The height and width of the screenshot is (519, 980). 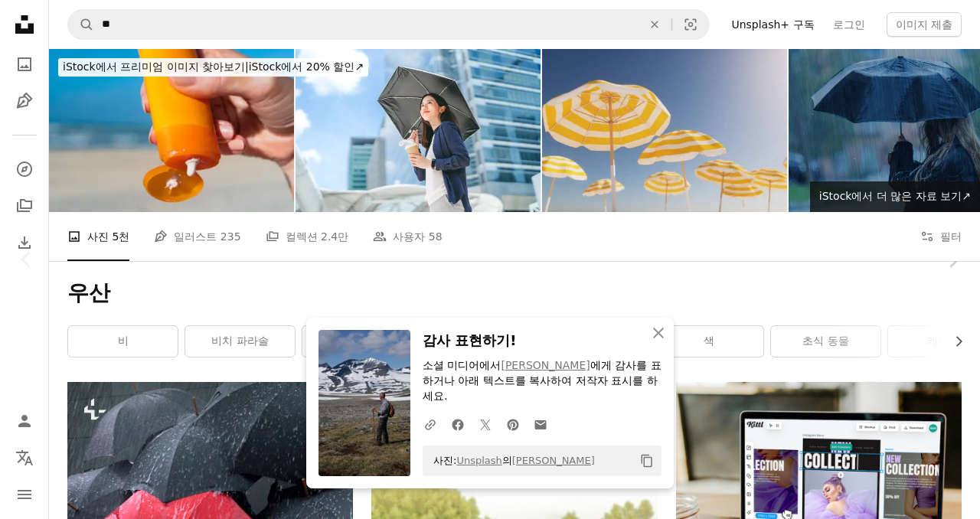 I want to click on span: 사진: 의, so click(x=510, y=460).